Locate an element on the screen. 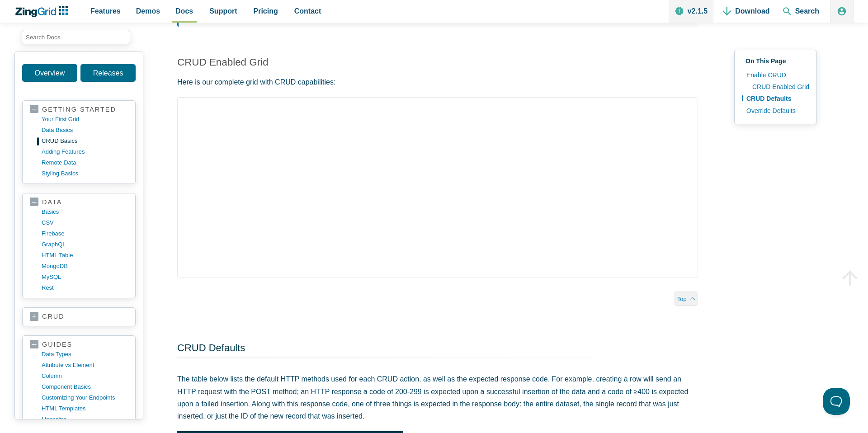  a: MongoDB is located at coordinates (85, 266).